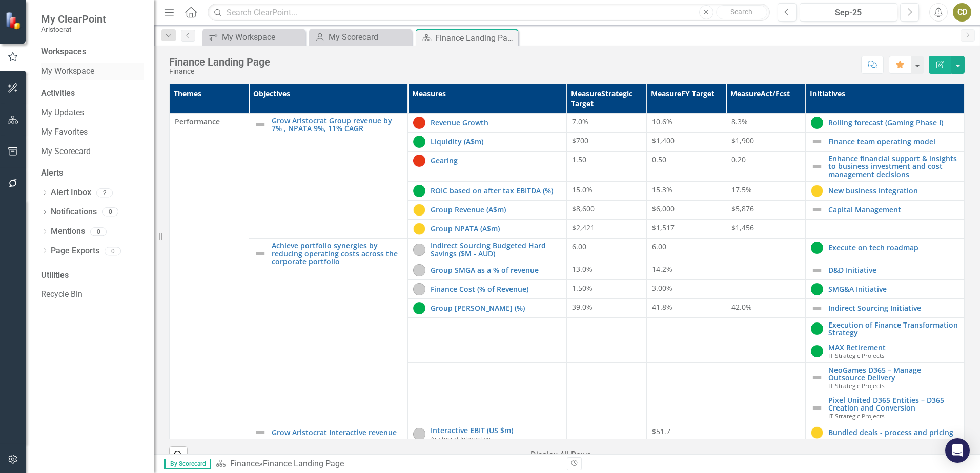 Image resolution: width=980 pixels, height=473 pixels. What do you see at coordinates (104, 192) in the screenshot?
I see `div: 2` at bounding box center [104, 192].